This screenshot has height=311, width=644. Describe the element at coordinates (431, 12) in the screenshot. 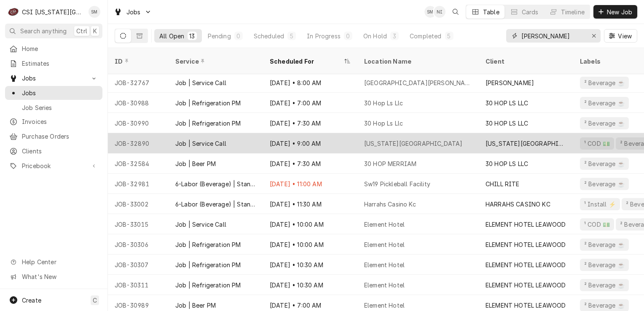

I see `div: SM` at that location.